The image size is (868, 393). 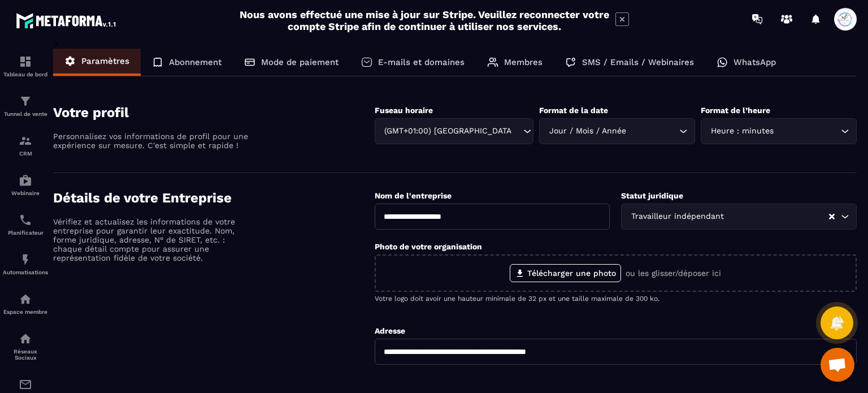 What do you see at coordinates (390, 331) in the screenshot?
I see `label: Adresse` at bounding box center [390, 331].